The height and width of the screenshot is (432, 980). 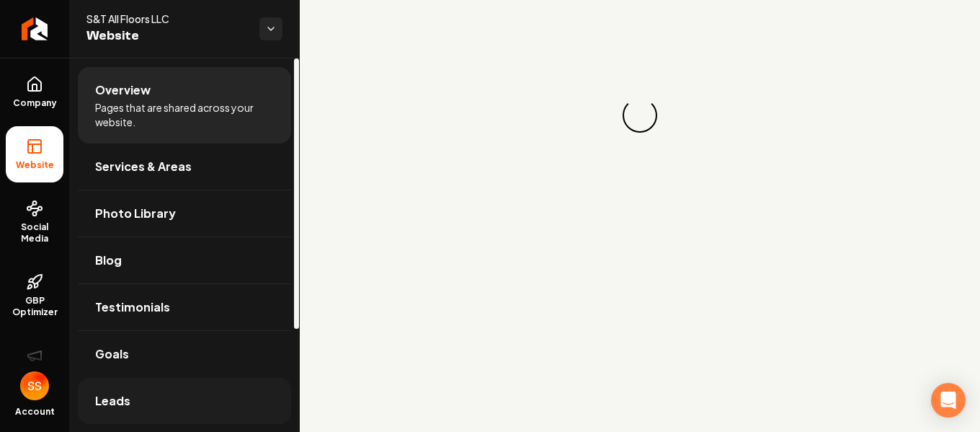 What do you see at coordinates (184, 115) in the screenshot?
I see `span: Pages that are shared across your website.` at bounding box center [184, 115].